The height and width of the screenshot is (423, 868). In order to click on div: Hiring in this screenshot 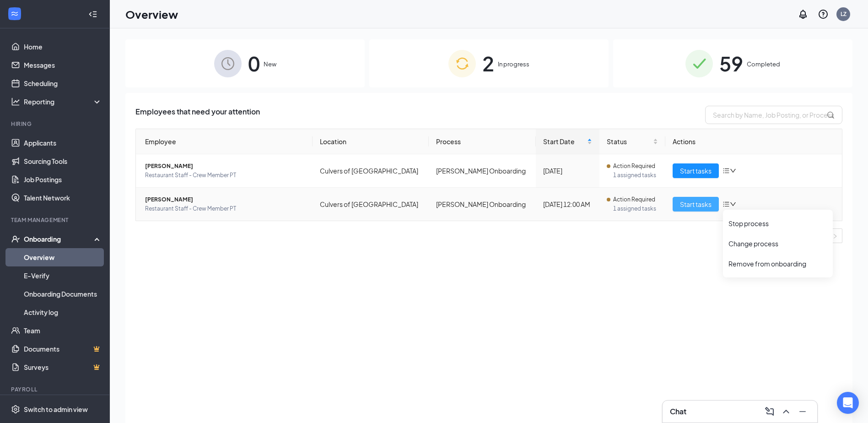, I will do `click(55, 124)`.